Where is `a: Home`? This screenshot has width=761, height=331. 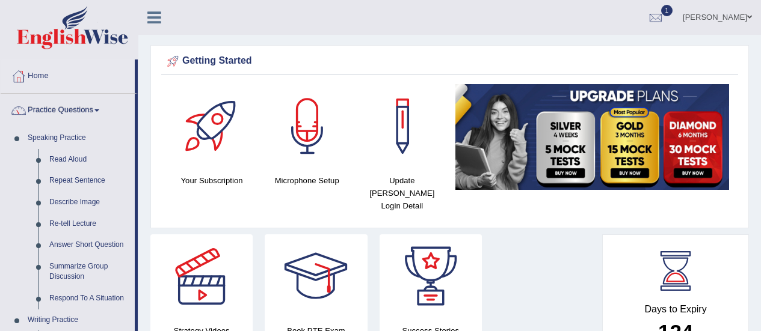
a: Home is located at coordinates (67, 75).